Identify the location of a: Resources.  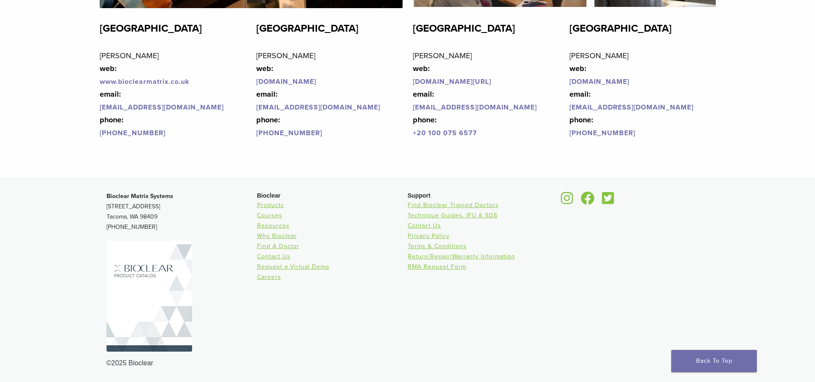
(273, 226).